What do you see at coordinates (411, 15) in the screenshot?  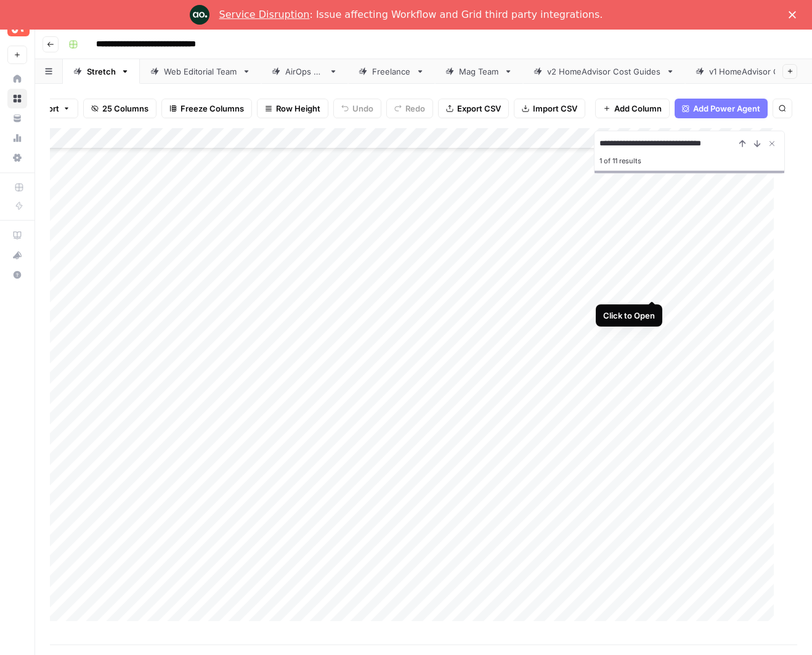 I see `div: : Issue affecting Workflow and Grid third party integrations.` at bounding box center [411, 15].